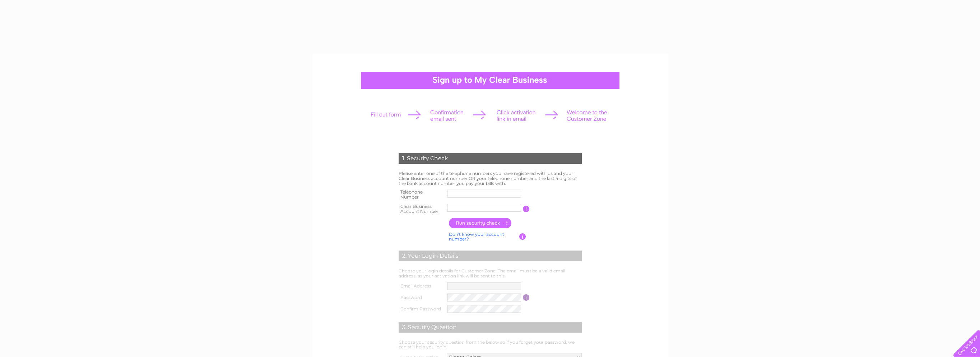 This screenshot has height=357, width=980. Describe the element at coordinates (490, 345) in the screenshot. I see `td: Choose your security question from the below so if you forget your password, we can still help yo...` at that location.